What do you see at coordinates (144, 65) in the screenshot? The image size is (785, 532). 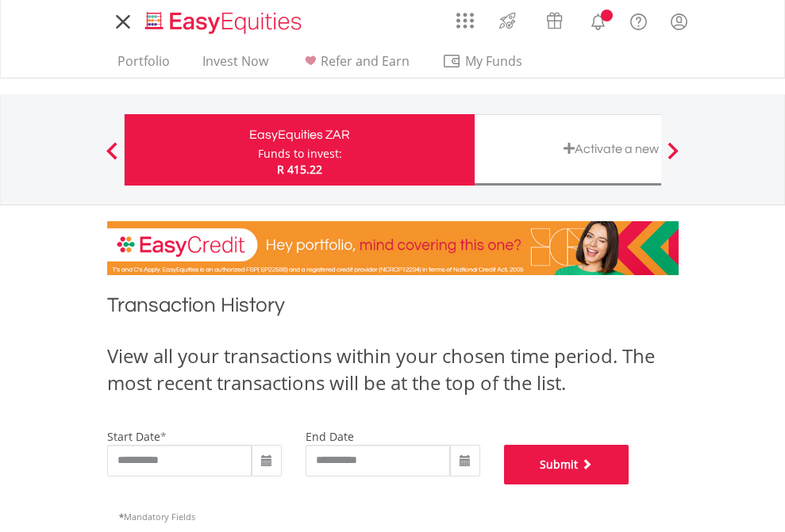 I see `a: Portfolio` at bounding box center [144, 65].